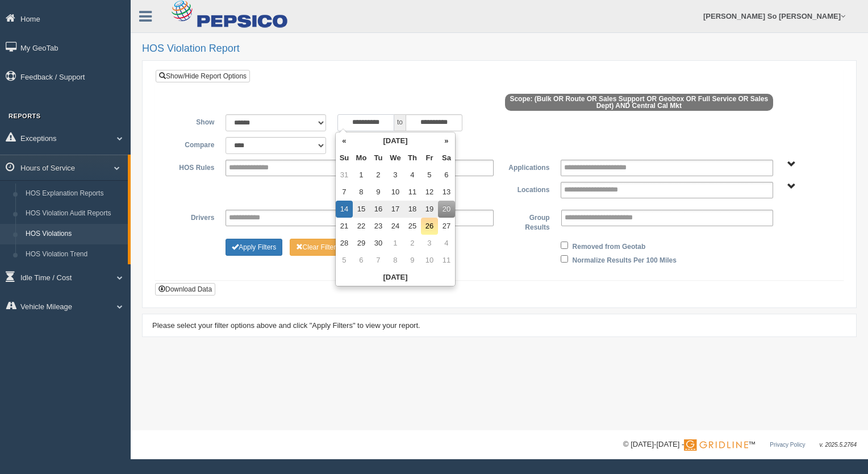  Describe the element at coordinates (639, 103) in the screenshot. I see `span: Scope: (Bulk OR Route OR Sales Support OR Geobox OR Full Service OR Sales Dept) AND Central Cal Mkt` at that location.